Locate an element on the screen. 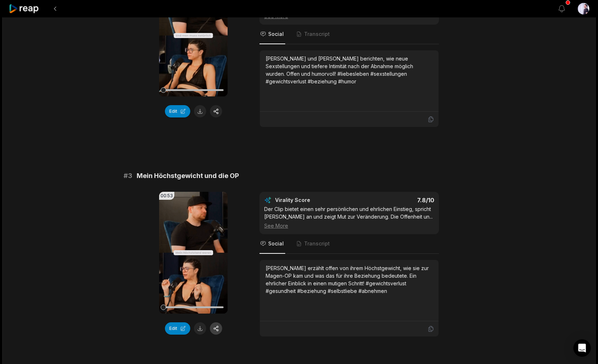  span: Mein Höchstgewicht und die OP is located at coordinates (188, 176).